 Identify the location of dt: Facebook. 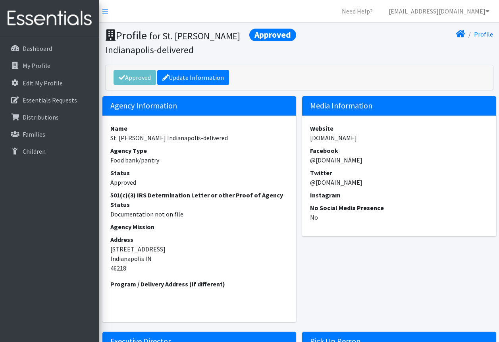
(399, 150).